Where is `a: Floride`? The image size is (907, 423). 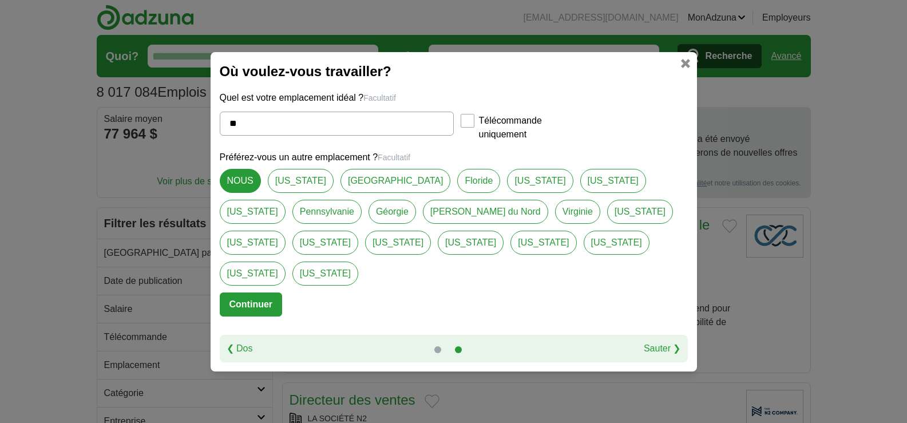 a: Floride is located at coordinates (479, 181).